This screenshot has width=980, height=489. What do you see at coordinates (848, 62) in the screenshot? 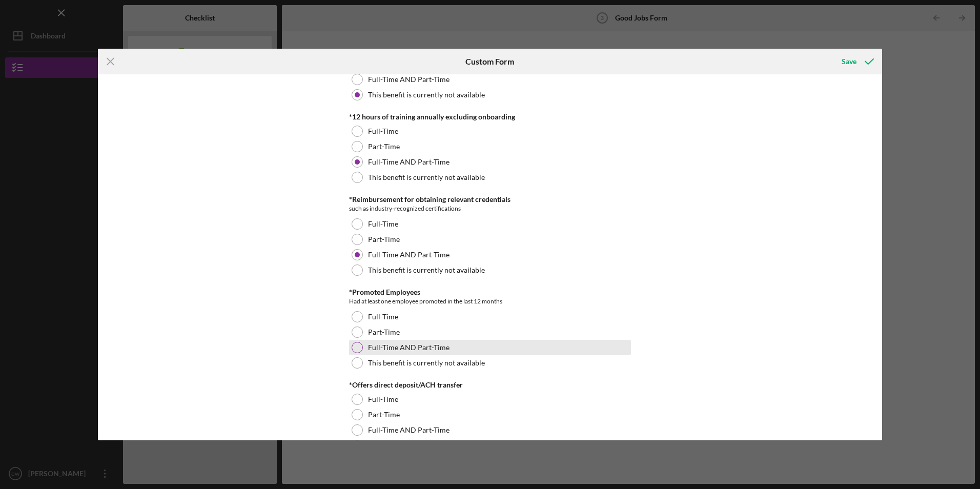
I see `div: Save` at bounding box center [848, 62].